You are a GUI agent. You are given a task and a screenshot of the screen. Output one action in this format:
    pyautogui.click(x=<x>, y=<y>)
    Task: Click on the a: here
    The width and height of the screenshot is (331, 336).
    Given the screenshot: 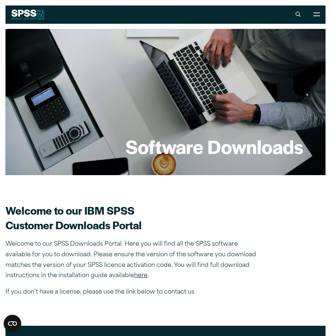 What is the action you would take?
    pyautogui.click(x=141, y=276)
    